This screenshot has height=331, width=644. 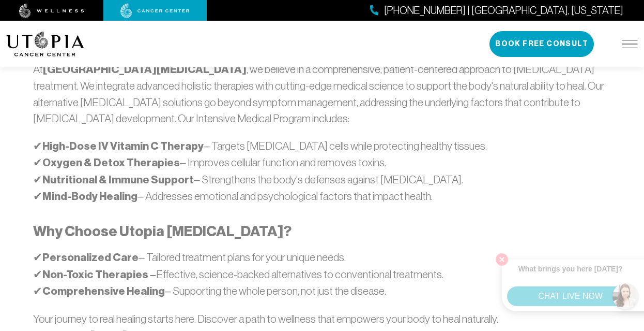 I want to click on strong: Non-Toxic Therapies –, so click(x=99, y=274).